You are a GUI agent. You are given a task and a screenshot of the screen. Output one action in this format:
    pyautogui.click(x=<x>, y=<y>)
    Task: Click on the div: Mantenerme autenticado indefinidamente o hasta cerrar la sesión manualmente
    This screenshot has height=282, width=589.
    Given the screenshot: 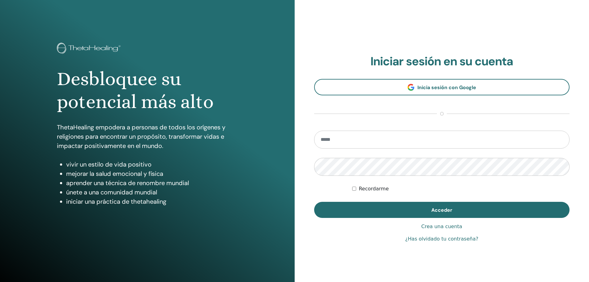 What is the action you would take?
    pyautogui.click(x=461, y=189)
    